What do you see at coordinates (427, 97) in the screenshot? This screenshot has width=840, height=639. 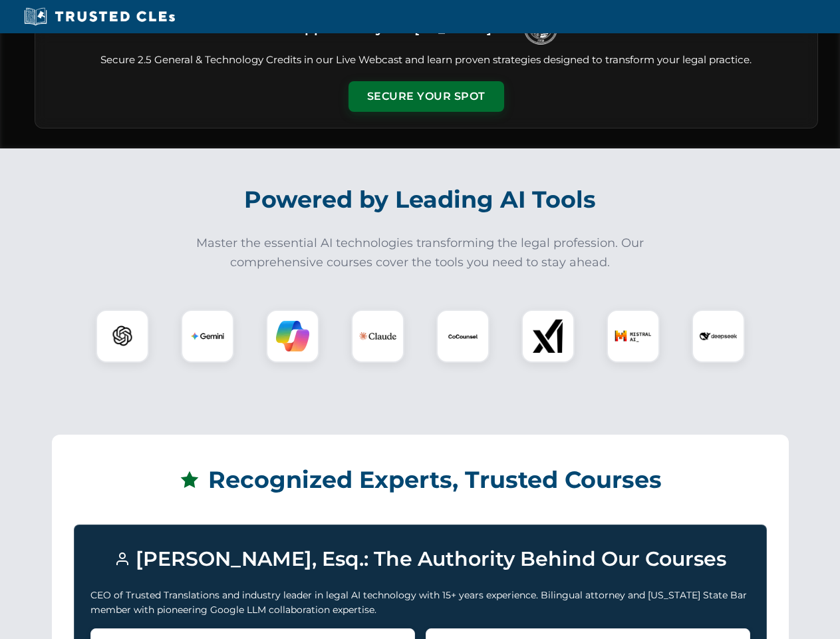 I see `button: Secure Your Spot` at bounding box center [427, 97].